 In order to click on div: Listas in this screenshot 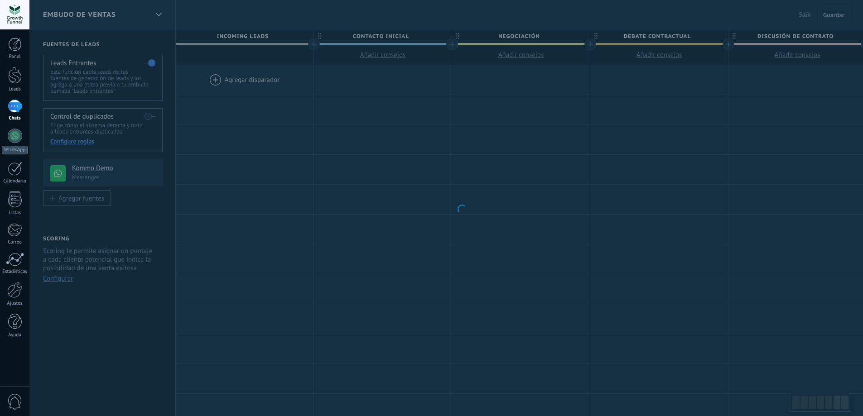, I will do `click(15, 213)`.